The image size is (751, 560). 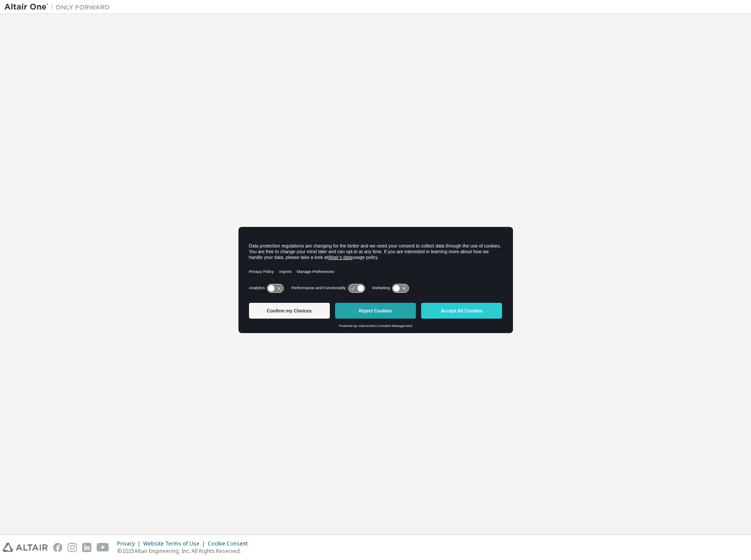 I want to click on img: youtube.svg, so click(x=103, y=548).